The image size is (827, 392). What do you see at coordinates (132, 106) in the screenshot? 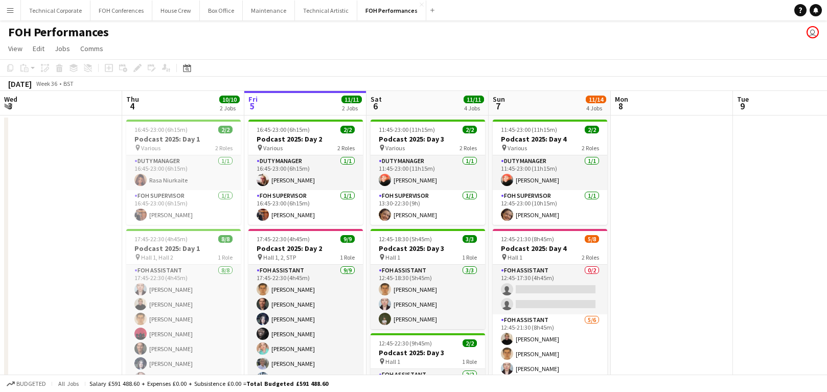
I see `span: 4` at bounding box center [132, 106].